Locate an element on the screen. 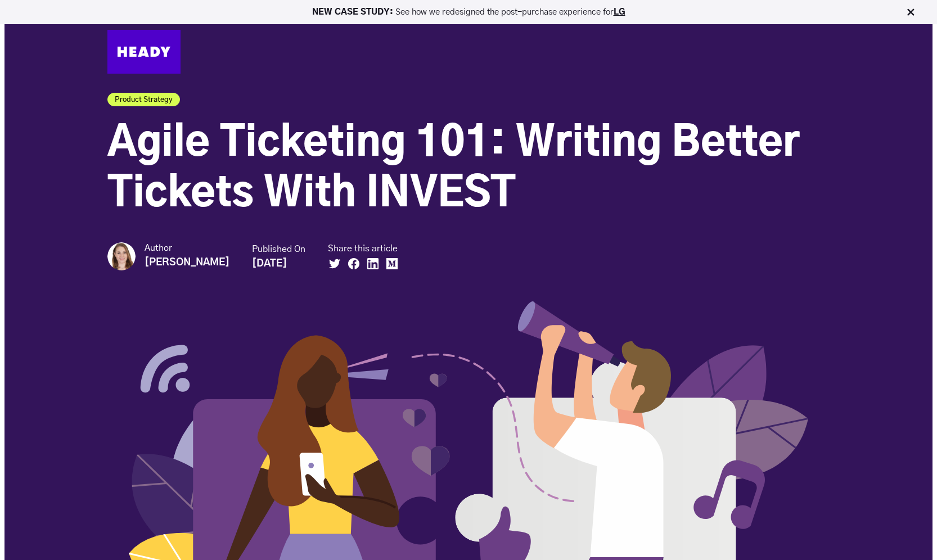 This screenshot has width=937, height=560. strong: NEW CASE STUDY: is located at coordinates (354, 12).